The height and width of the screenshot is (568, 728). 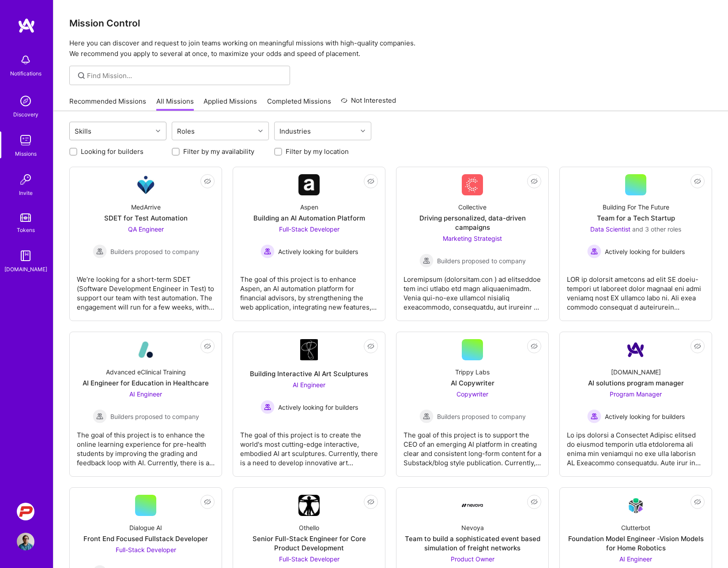 What do you see at coordinates (25, 192) in the screenshot?
I see `div: Invite` at bounding box center [25, 192].